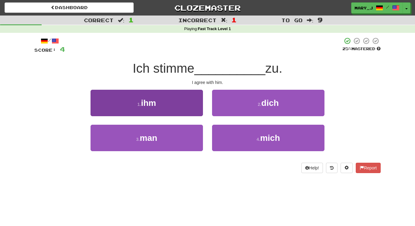 The width and height of the screenshot is (415, 226). Describe the element at coordinates (207, 8) in the screenshot. I see `a: Clozemaster` at that location.